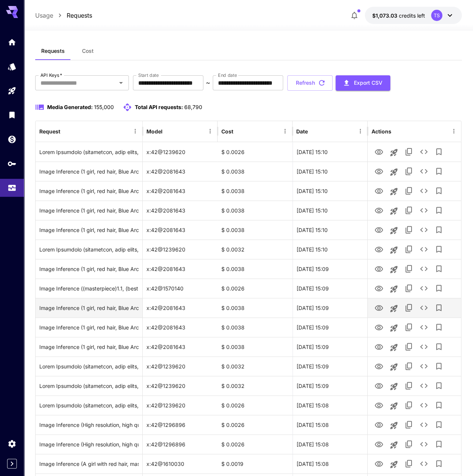  What do you see at coordinates (386, 15) in the screenshot?
I see `span: $1,073.03` at bounding box center [386, 15].